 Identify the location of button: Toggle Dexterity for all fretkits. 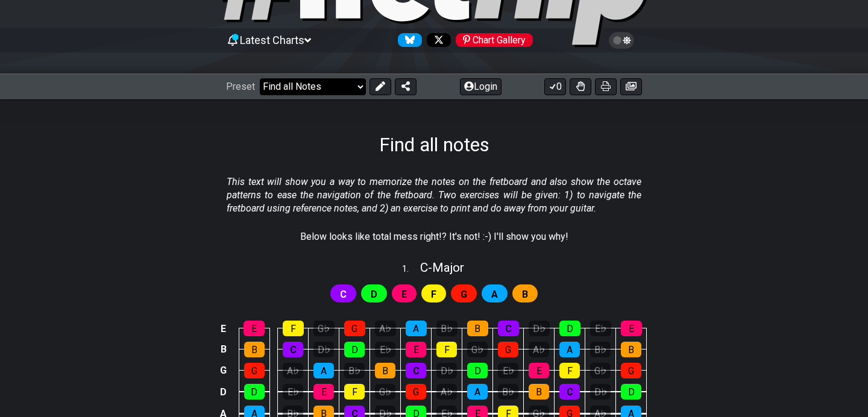
(580, 87).